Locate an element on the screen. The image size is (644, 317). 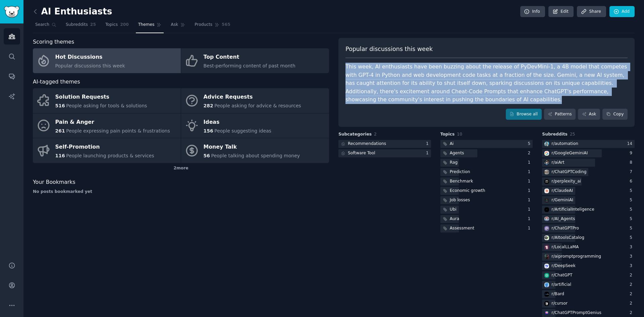
div: 2 more is located at coordinates (181, 169).